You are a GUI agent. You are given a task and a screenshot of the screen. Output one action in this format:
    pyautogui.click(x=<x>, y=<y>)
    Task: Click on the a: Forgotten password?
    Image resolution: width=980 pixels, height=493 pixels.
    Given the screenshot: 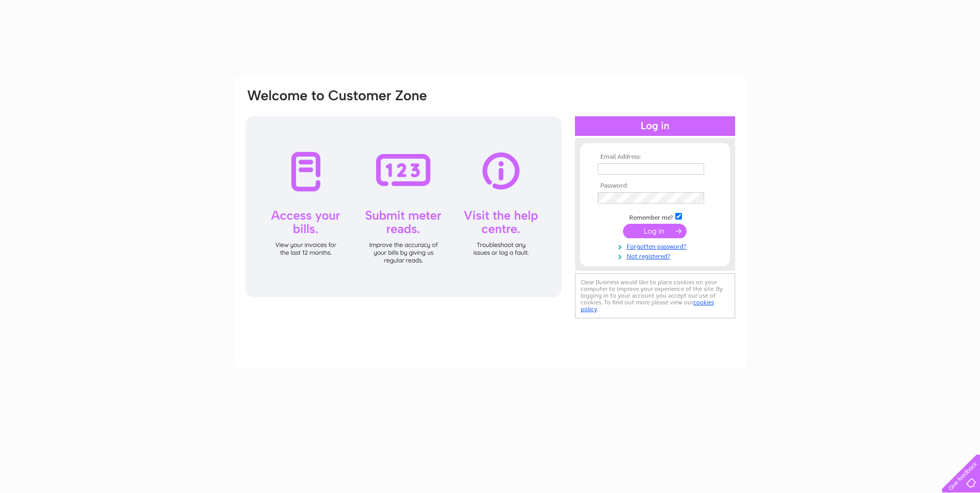 What is the action you would take?
    pyautogui.click(x=656, y=246)
    